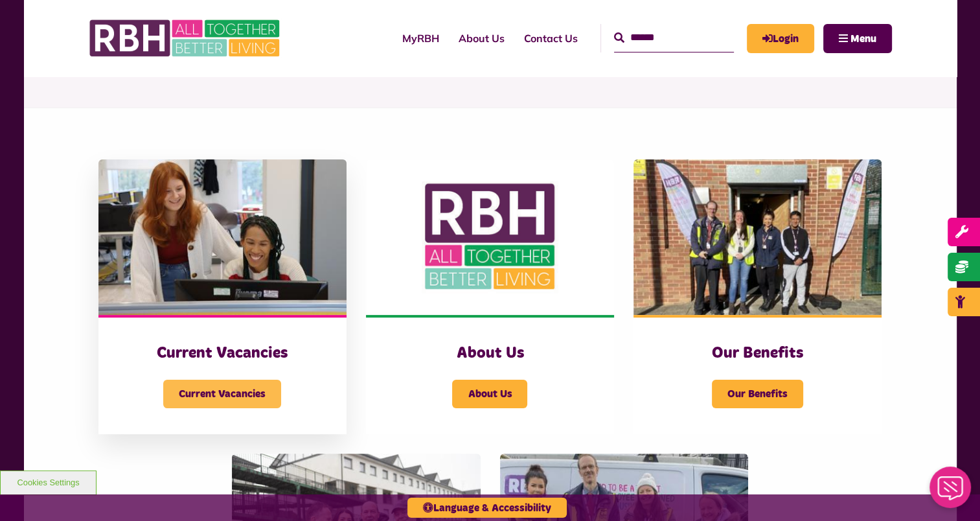  What do you see at coordinates (185, 38) in the screenshot?
I see `img: RBH` at bounding box center [185, 38].